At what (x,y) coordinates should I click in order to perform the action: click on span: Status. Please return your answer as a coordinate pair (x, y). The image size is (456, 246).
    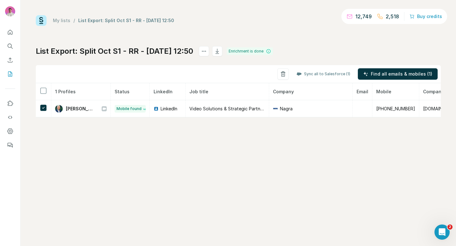
    Looking at the image, I should click on (122, 91).